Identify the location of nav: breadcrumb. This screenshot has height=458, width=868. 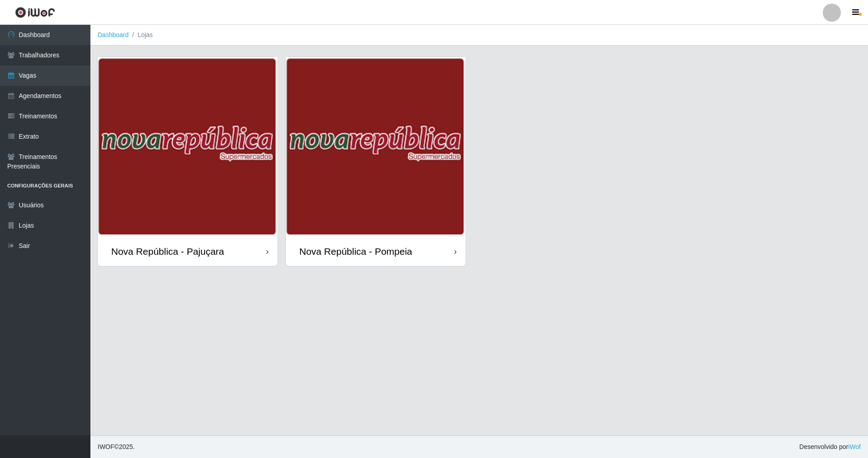
(479, 35).